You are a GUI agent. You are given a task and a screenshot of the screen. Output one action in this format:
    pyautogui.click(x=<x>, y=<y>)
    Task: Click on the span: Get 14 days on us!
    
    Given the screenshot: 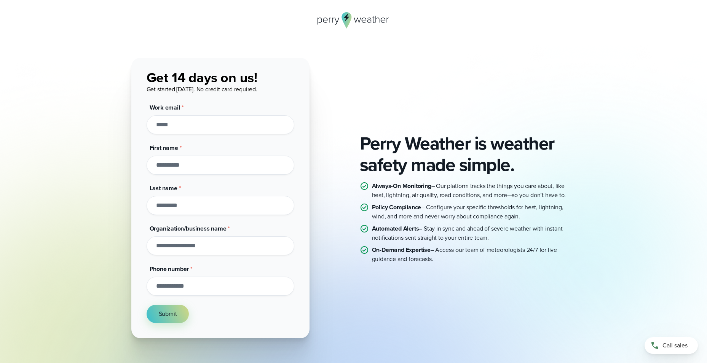 What is the action you would take?
    pyautogui.click(x=202, y=77)
    